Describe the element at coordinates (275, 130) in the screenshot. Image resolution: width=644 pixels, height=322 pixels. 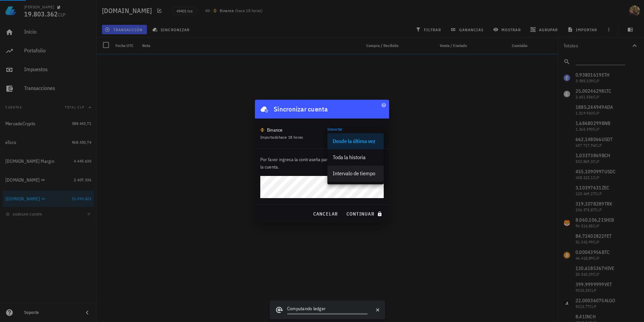
I see `div: Binance` at that location.